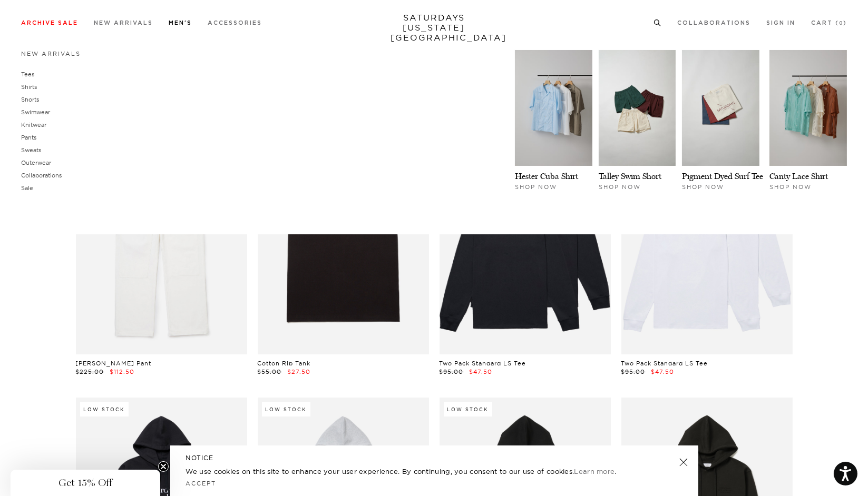 Image resolution: width=868 pixels, height=496 pixels. Describe the element at coordinates (29, 137) in the screenshot. I see `a: Pants` at that location.